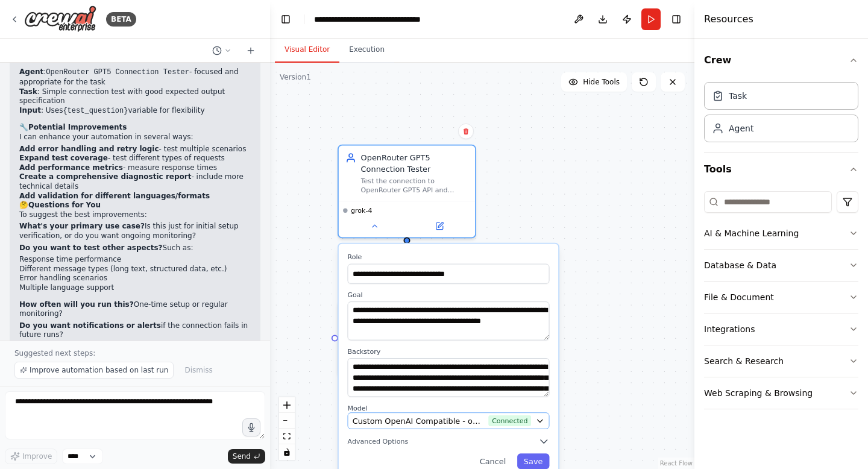 This screenshot has height=469, width=868. What do you see at coordinates (81, 60) in the screenshot?
I see `strong: Current automation structure:` at bounding box center [81, 60].